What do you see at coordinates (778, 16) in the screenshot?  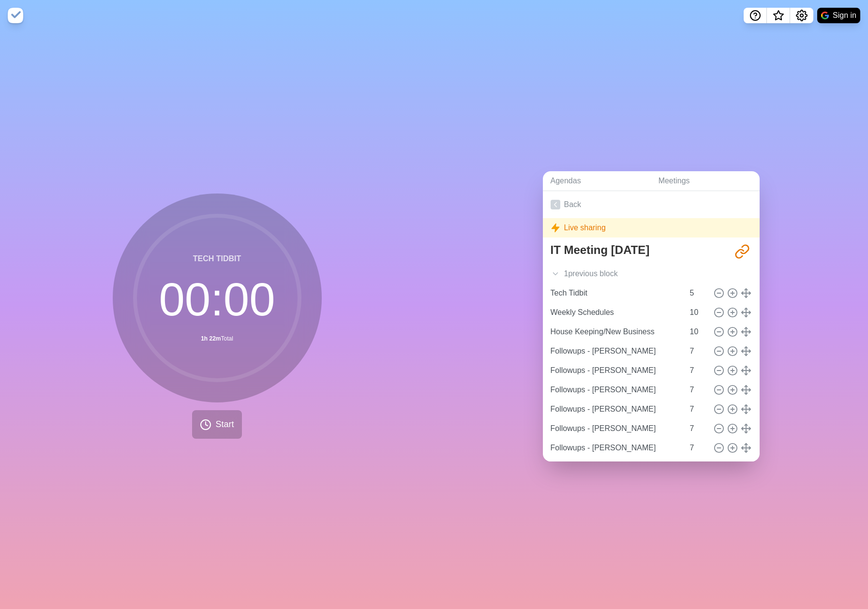 I see `button: What’s new` at bounding box center [778, 16].